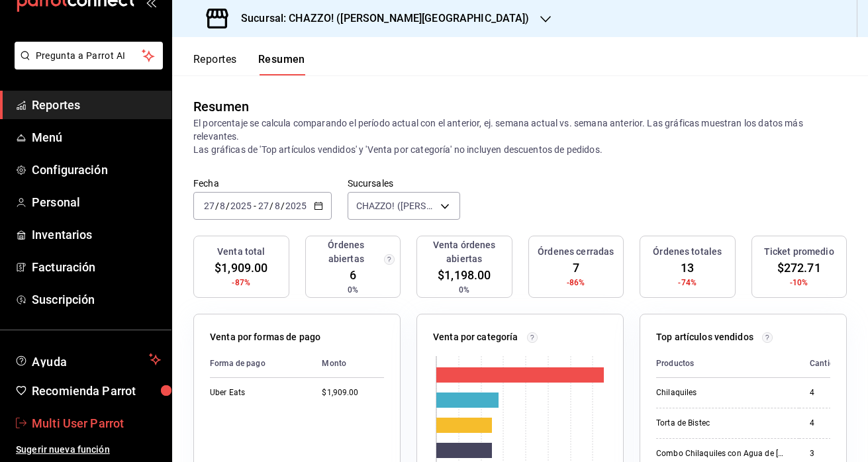  What do you see at coordinates (722, 393) in the screenshot?
I see `div: Chilaquiles` at bounding box center [722, 393].